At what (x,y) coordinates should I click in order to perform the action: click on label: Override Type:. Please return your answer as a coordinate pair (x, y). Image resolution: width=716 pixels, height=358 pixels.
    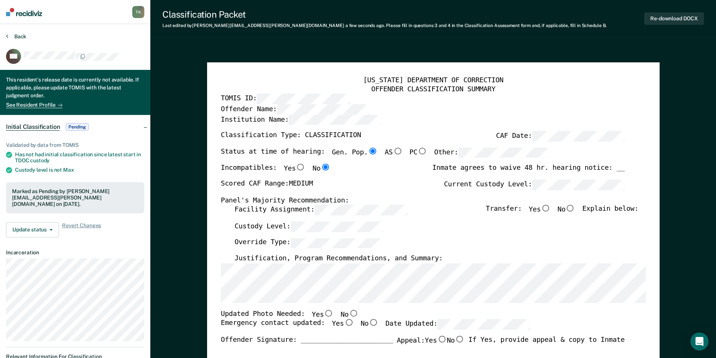
    Looking at the image, I should click on (309, 243).